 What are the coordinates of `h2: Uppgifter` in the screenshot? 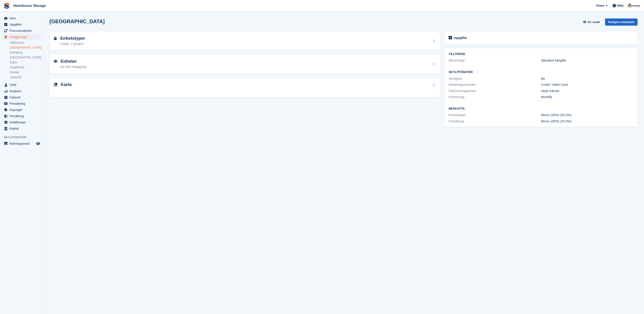 It's located at (460, 38).